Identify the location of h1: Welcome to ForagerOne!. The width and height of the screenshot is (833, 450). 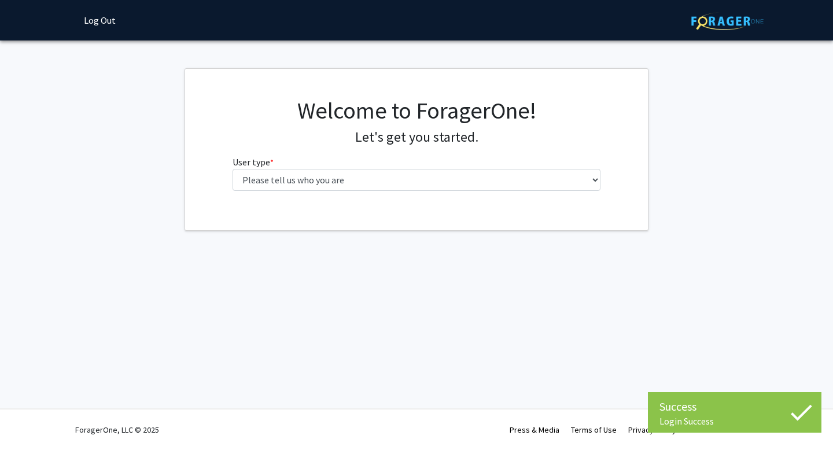
(416, 110).